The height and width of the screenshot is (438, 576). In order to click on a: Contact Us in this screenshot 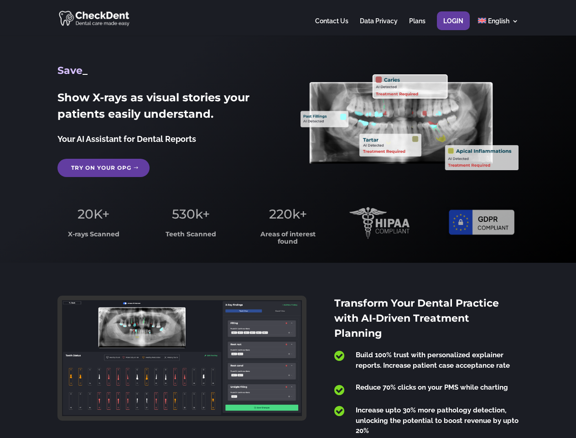, I will do `click(331, 26)`.